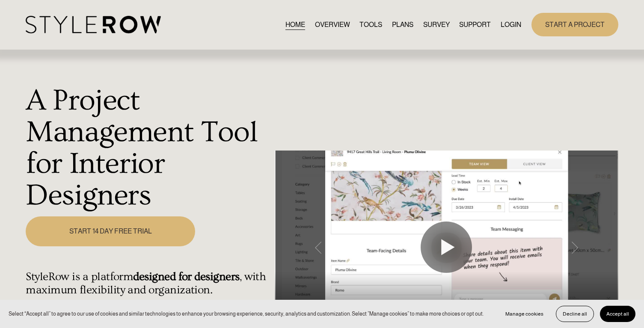  Describe the element at coordinates (437, 24) in the screenshot. I see `a: SURVEY` at that location.